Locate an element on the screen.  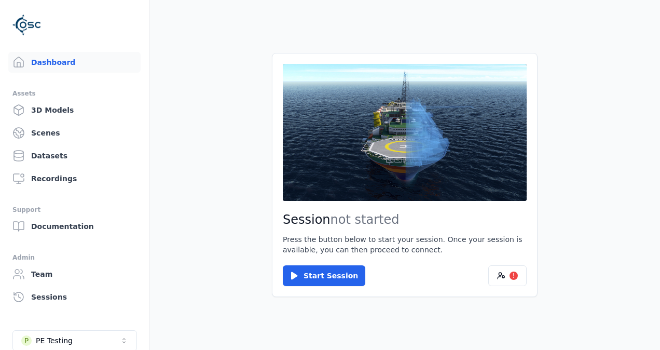
h2: Session is located at coordinates (405, 219).